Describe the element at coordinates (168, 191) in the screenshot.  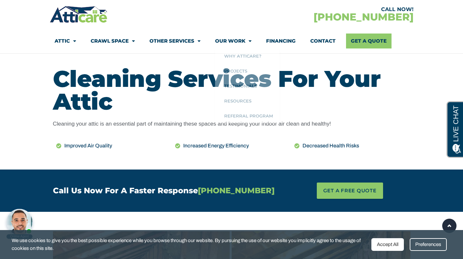
I see `h4: Call Us Now For A Faster Response` at that location.